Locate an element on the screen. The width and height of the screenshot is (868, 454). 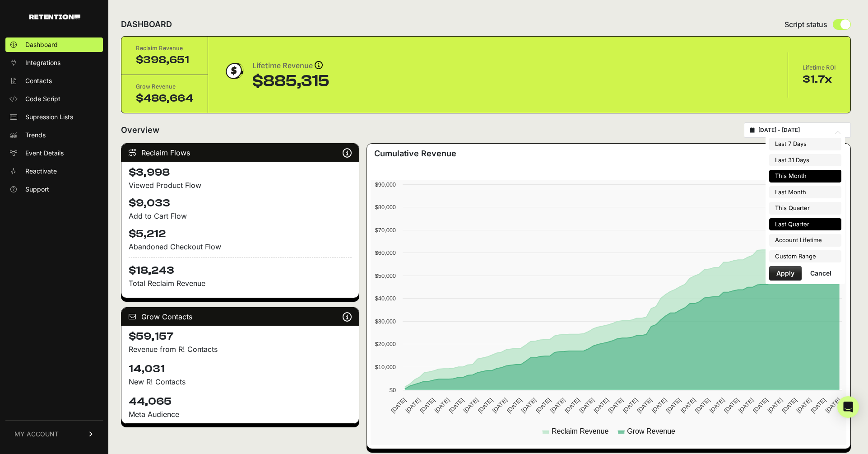
div: Meta Audience is located at coordinates (240, 414).